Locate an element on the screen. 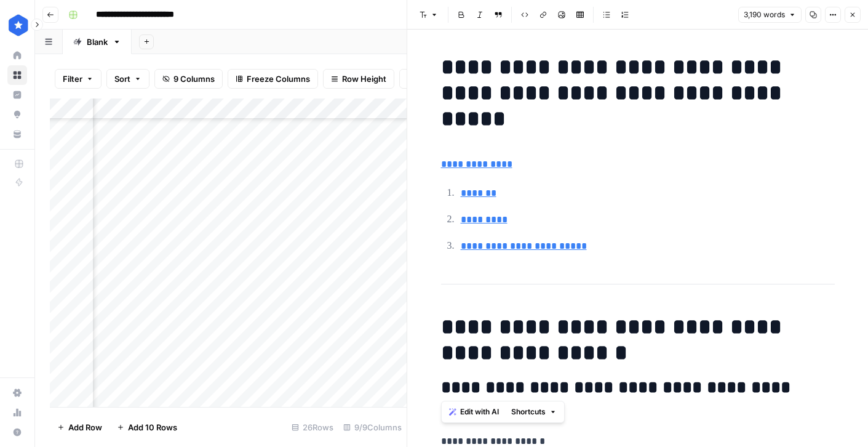 The height and width of the screenshot is (447, 868). button: Workspace: ConsumerAffairs is located at coordinates (17, 25).